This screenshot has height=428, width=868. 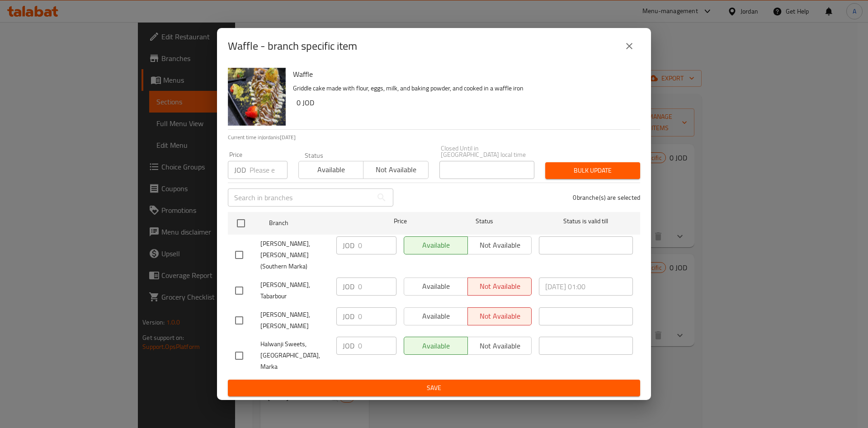 I want to click on button: Bulk update, so click(x=593, y=170).